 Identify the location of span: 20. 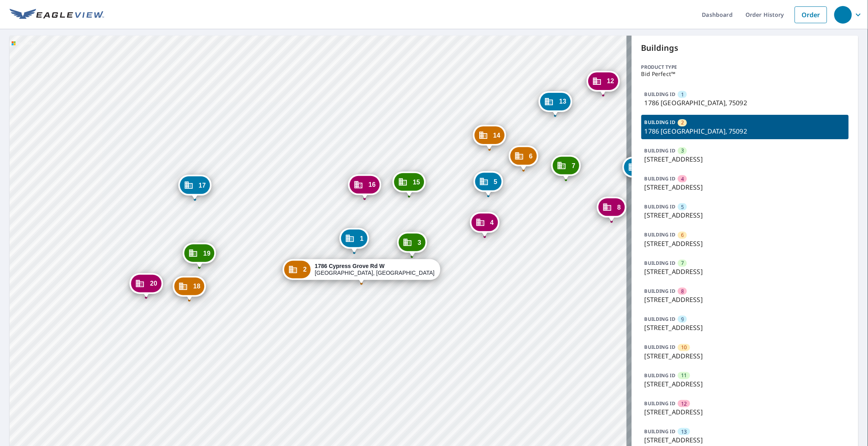
(153, 283).